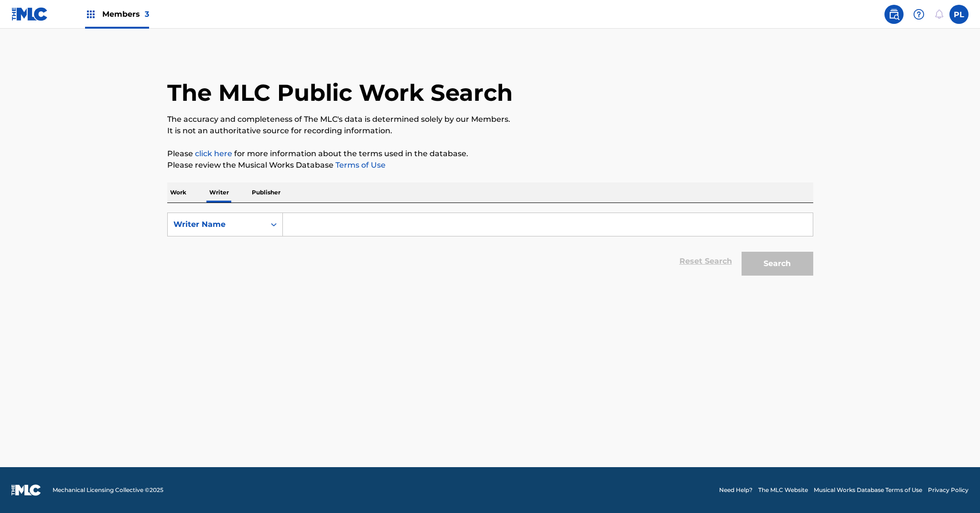  Describe the element at coordinates (784, 490) in the screenshot. I see `a: The MLC Website` at that location.